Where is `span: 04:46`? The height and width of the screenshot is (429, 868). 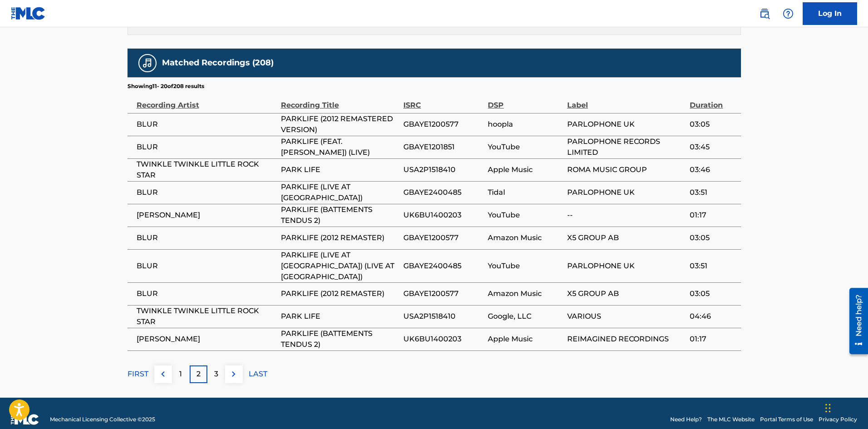
span: 04:46 is located at coordinates (713, 316).